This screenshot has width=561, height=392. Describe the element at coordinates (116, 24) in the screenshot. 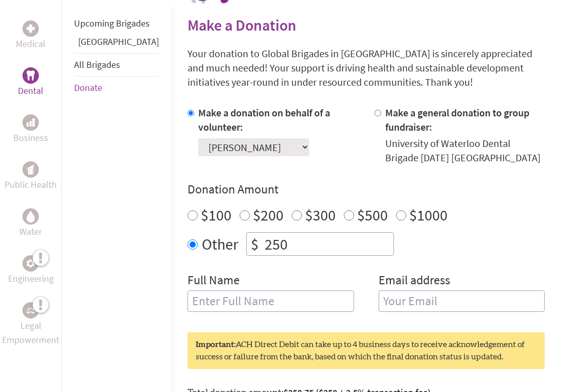

I see `li: Upcoming Brigades` at that location.